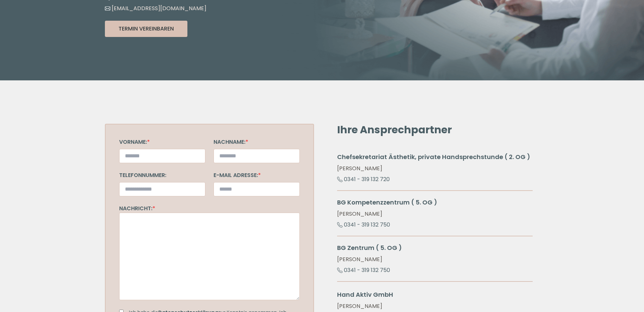 This screenshot has height=312, width=644. Describe the element at coordinates (146, 29) in the screenshot. I see `button: Termin Vereinbaren` at that location.